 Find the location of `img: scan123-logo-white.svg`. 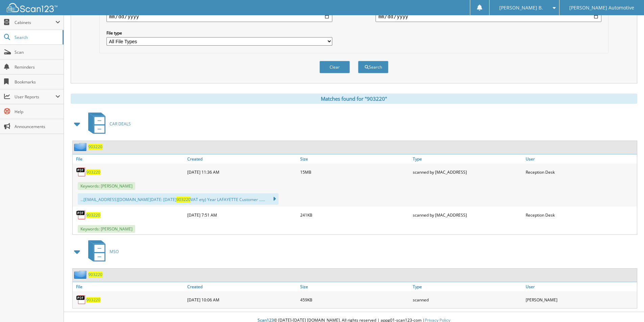

img: scan123-logo-white.svg is located at coordinates (32, 8).